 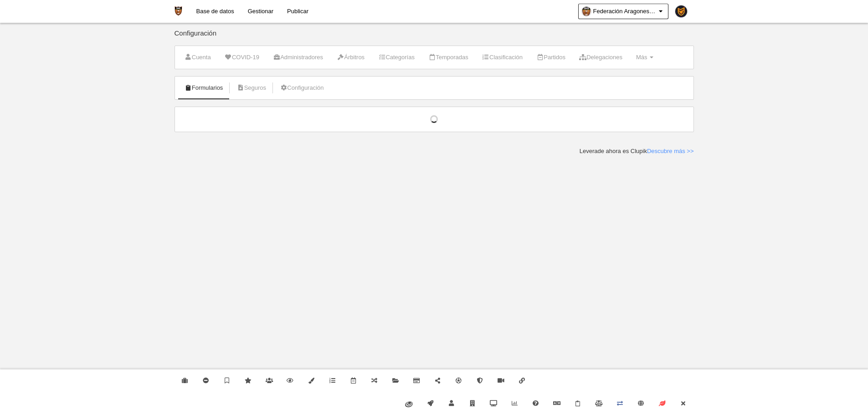 I want to click on a: Temporadas, so click(x=448, y=58).